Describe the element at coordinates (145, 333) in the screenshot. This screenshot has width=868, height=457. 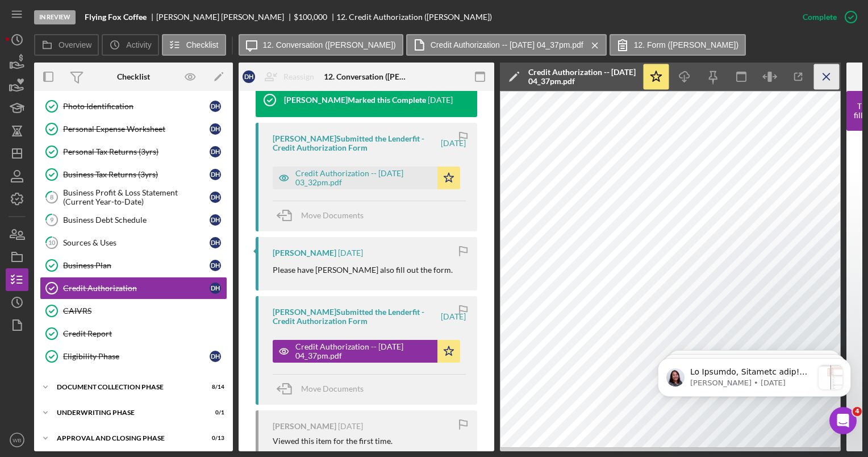
I see `div: Credit Report` at that location.